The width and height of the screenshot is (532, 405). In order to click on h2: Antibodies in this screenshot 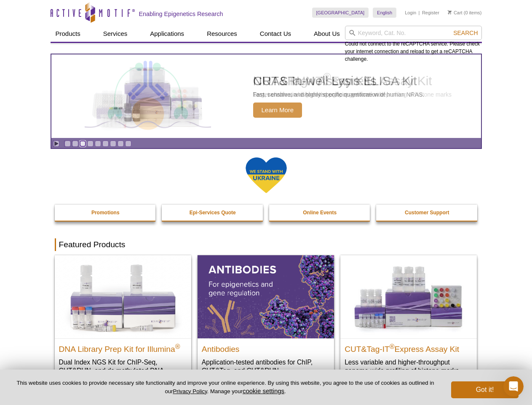, I will do `click(266, 347)`.